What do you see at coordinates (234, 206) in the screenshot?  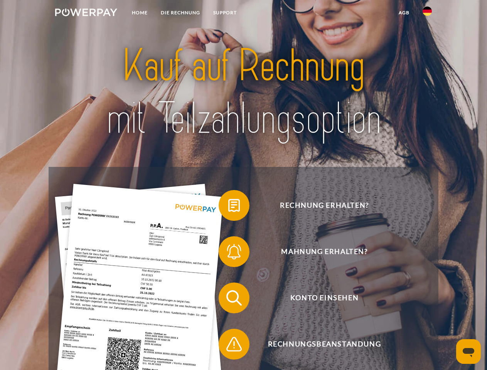 I see `img: qb_bill.svg` at bounding box center [234, 206].